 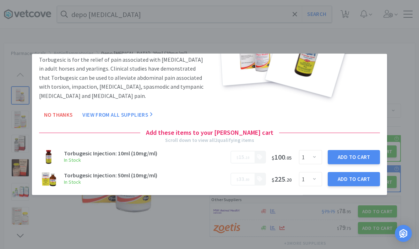 I want to click on span: 10, so click(x=247, y=158).